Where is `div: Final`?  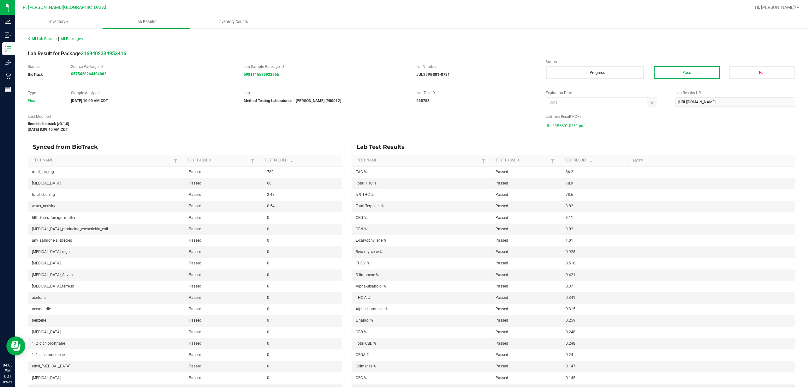 div: Final is located at coordinates (45, 101).